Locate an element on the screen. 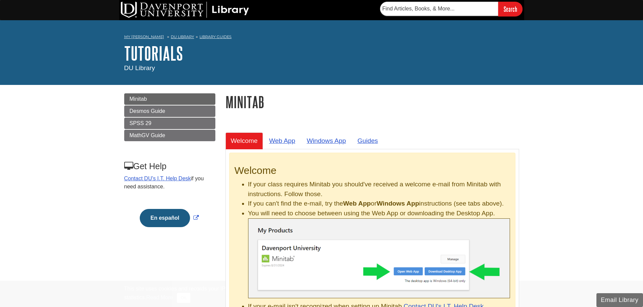  span: Minitab is located at coordinates (138, 99).